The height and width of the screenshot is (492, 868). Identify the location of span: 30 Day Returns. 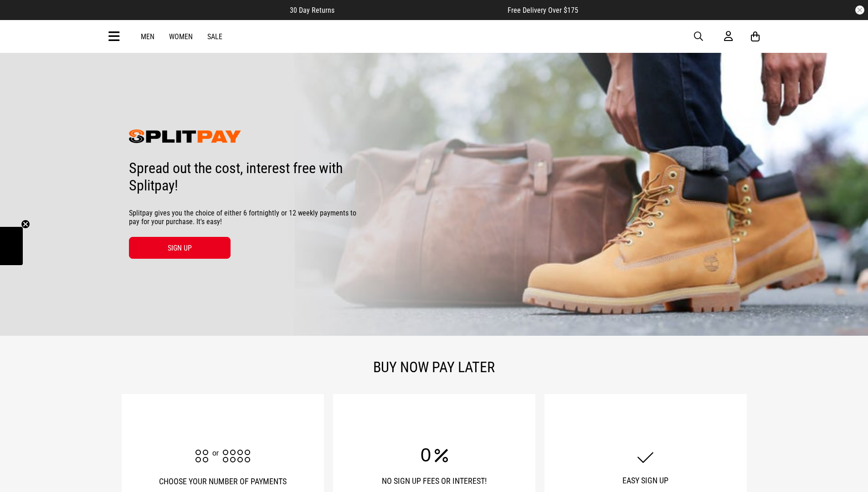
(312, 10).